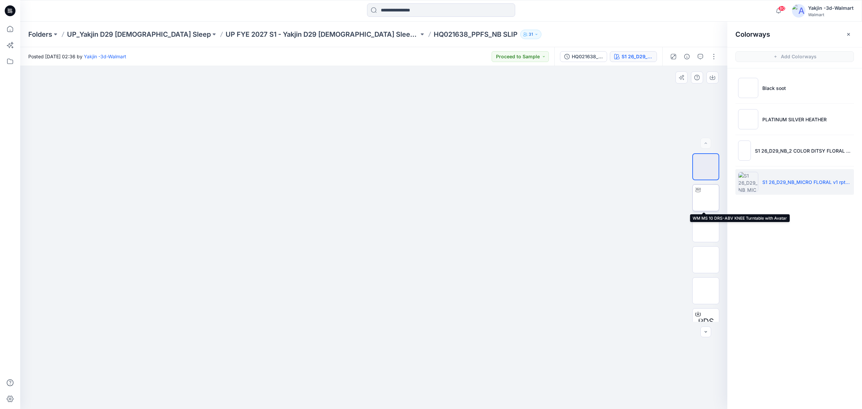 Image resolution: width=862 pixels, height=409 pixels. What do you see at coordinates (774, 88) in the screenshot?
I see `p: Black soot` at bounding box center [774, 88].